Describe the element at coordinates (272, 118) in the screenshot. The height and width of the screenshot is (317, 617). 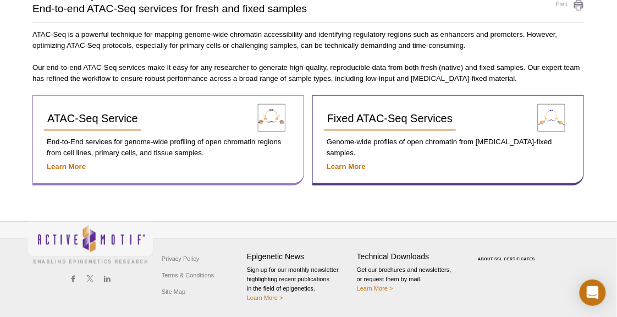
I see `img: ATAC-Seq Service` at that location.